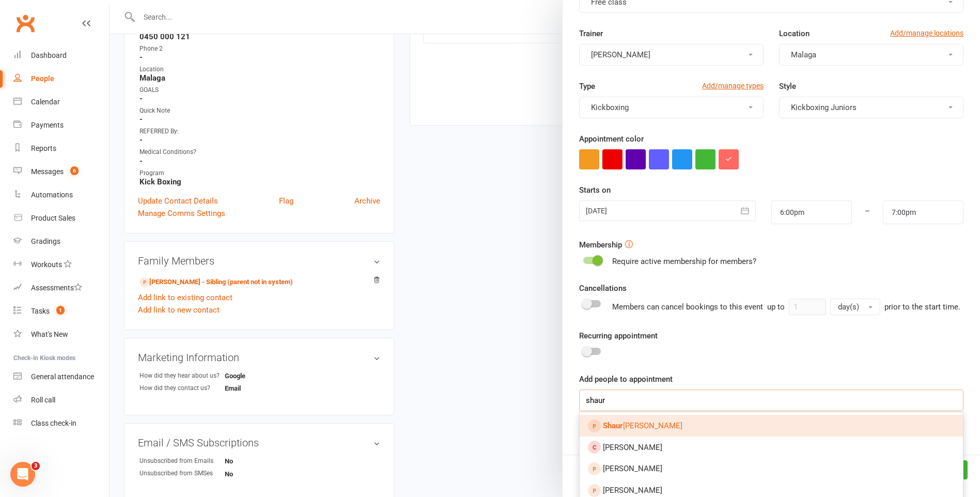  I want to click on button: Malaga, so click(870, 55).